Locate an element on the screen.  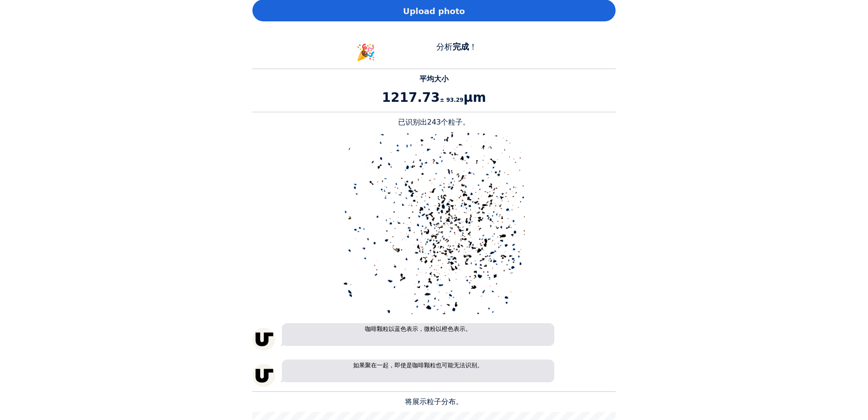
p: 咖啡颗粒以蓝色表示，微粉以橙色表示。 is located at coordinates (418, 334).